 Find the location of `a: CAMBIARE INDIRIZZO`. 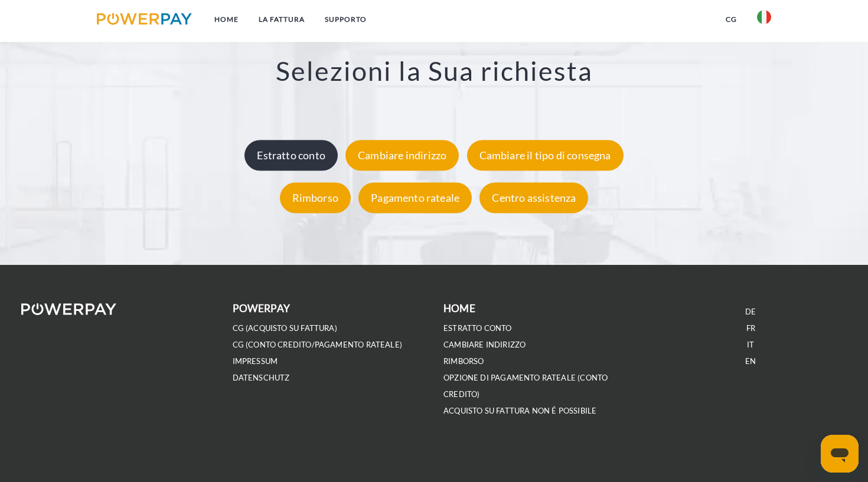

a: CAMBIARE INDIRIZZO is located at coordinates (484, 345).